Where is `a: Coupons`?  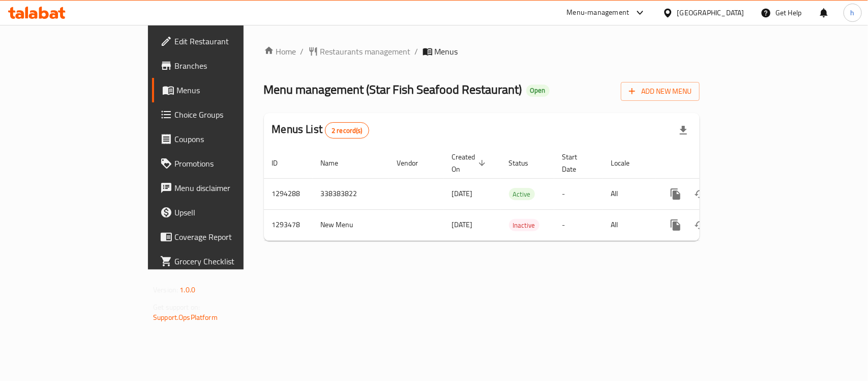 a: Coupons is located at coordinates (222, 139).